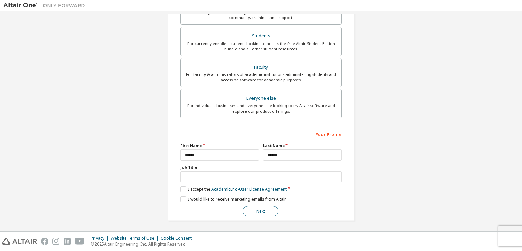  I want to click on div: Privacy, so click(101, 238).